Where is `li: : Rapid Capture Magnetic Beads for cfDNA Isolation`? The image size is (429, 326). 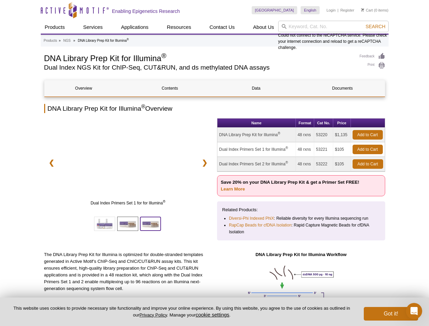 li: : Rapid Capture Magnetic Beads for cfDNA Isolation is located at coordinates (301, 229).